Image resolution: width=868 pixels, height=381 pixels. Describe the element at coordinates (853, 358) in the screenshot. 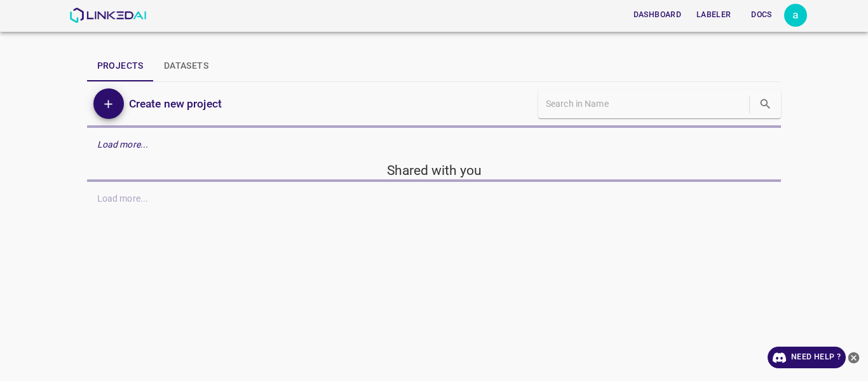

I see `button: close-help` at that location.